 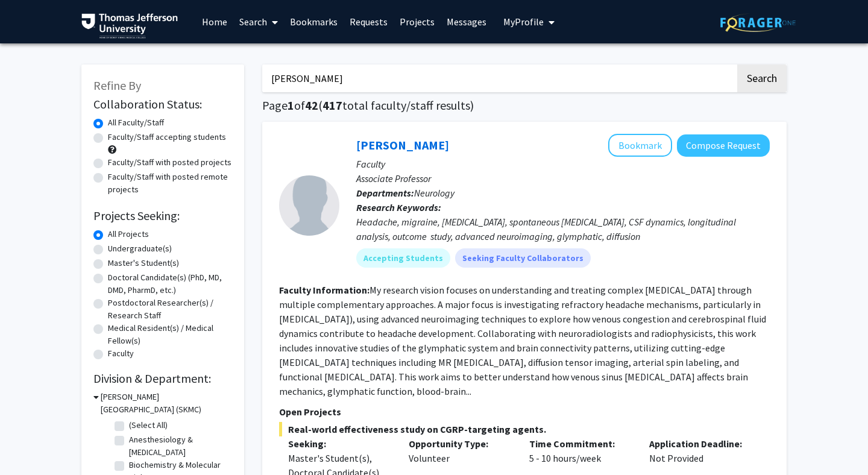 I want to click on label: Faculty/Staff with posted remote projects, so click(x=170, y=183).